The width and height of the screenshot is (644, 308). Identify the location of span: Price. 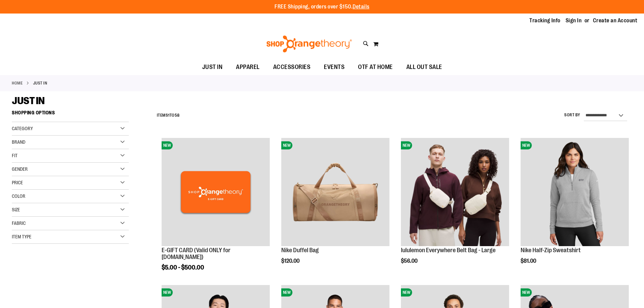
(17, 183).